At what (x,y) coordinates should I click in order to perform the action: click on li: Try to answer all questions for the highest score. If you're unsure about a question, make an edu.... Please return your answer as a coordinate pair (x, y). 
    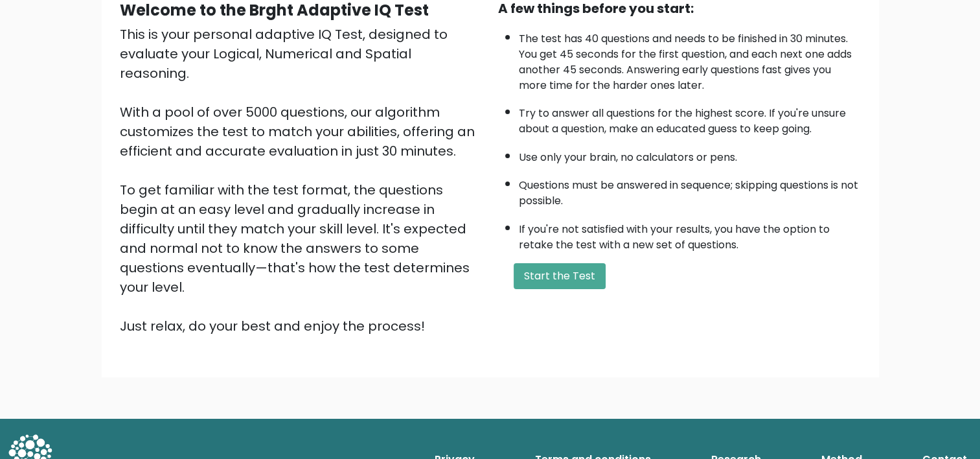
    Looking at the image, I should click on (690, 118).